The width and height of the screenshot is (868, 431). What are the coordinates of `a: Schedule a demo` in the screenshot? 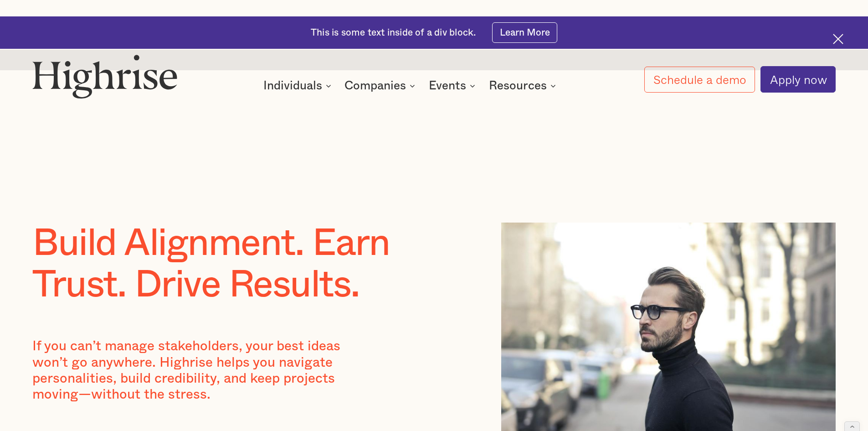 It's located at (700, 79).